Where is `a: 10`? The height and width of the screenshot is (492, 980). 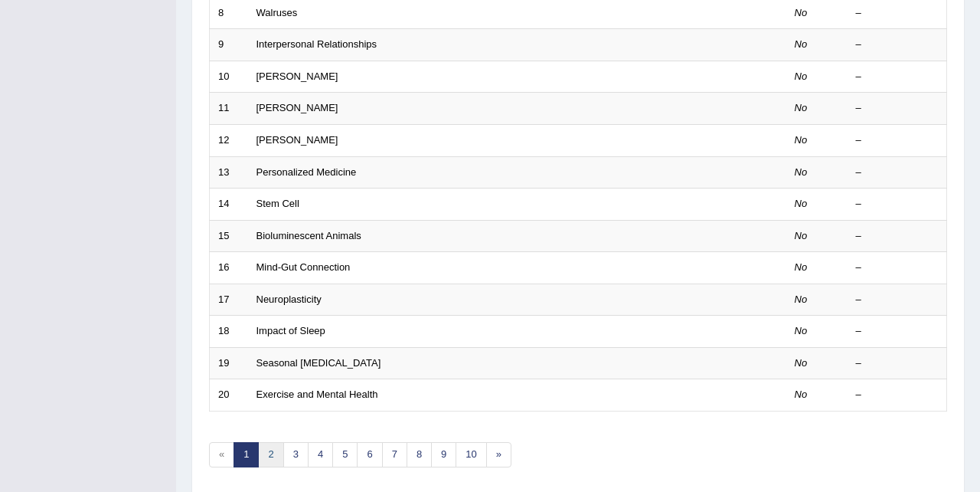 a: 10 is located at coordinates (471, 455).